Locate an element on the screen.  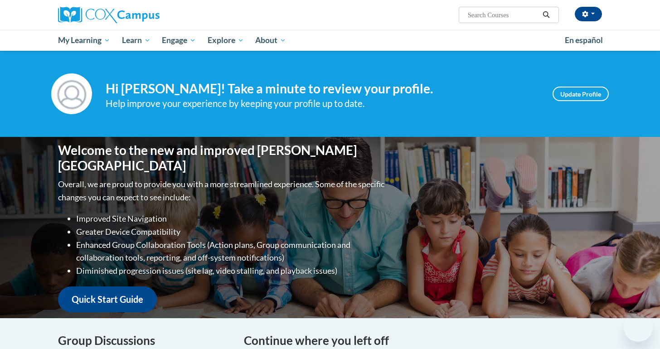
span: My Learning is located at coordinates (84, 40).